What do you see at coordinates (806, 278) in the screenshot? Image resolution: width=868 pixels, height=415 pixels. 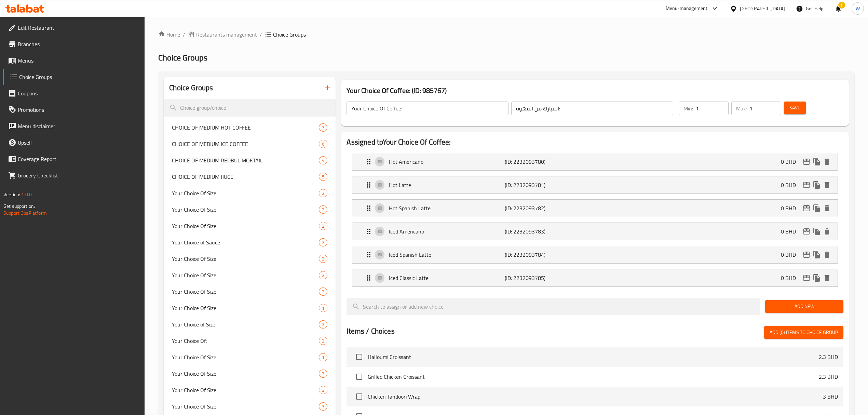 I see `button: edit` at bounding box center [806, 278].